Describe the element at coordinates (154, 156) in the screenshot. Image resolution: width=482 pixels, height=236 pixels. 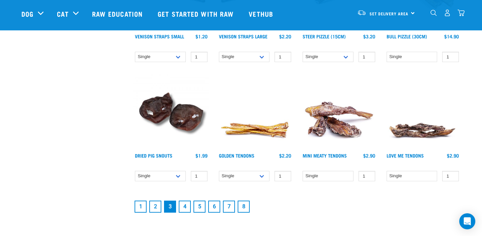
I see `a: Dried Pig Snouts` at that location.